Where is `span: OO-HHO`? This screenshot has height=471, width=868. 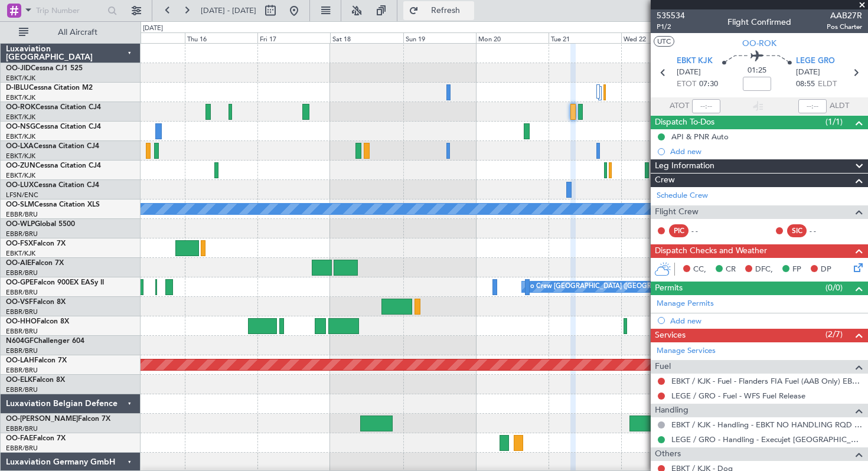
span: OO-HHO is located at coordinates (21, 322).